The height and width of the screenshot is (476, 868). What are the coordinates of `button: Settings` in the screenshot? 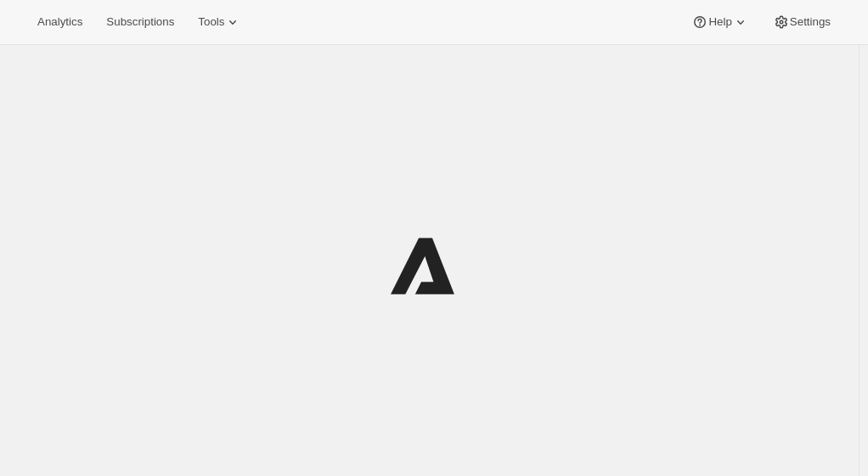 It's located at (802, 22).